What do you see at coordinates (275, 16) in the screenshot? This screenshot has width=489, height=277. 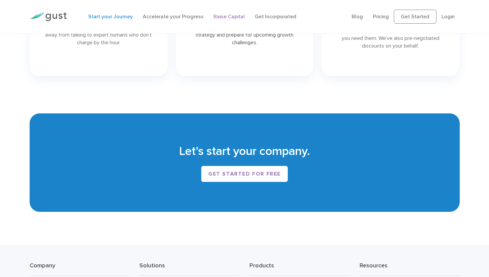 I see `a: Get Incorporated` at bounding box center [275, 16].